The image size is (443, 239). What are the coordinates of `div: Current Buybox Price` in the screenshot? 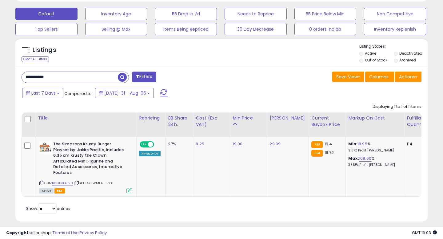 It's located at (327, 122).